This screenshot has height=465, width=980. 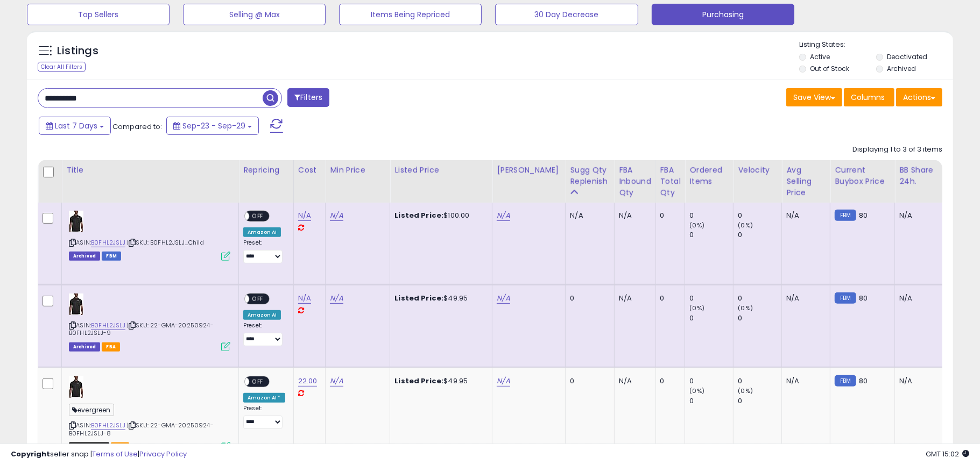 What do you see at coordinates (439, 298) in the screenshot?
I see `div: $49.95` at bounding box center [439, 298].